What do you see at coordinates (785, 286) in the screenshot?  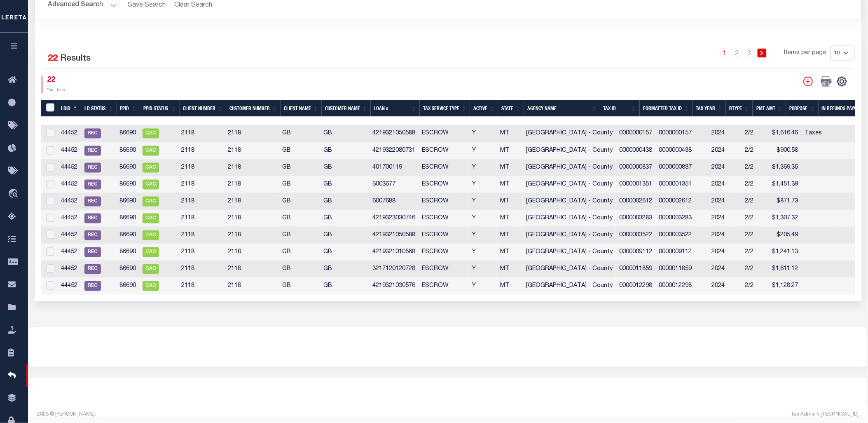 I see `td: $1,128.27` at bounding box center [785, 286].